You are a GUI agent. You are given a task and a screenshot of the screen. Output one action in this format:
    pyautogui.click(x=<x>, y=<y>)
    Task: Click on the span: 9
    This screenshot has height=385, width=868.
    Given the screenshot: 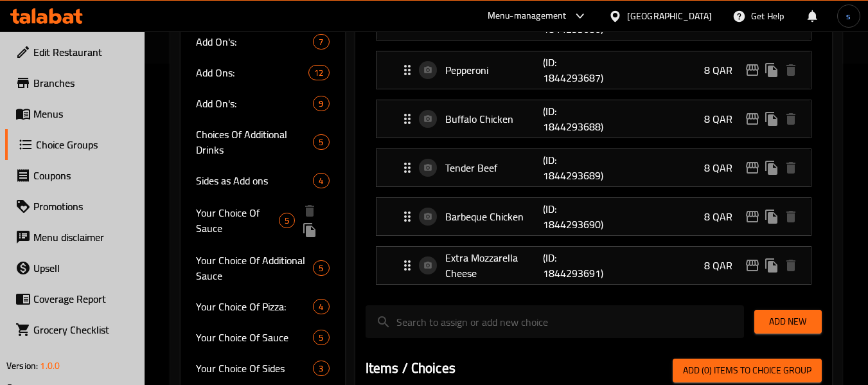 What is the action you would take?
    pyautogui.click(x=321, y=104)
    